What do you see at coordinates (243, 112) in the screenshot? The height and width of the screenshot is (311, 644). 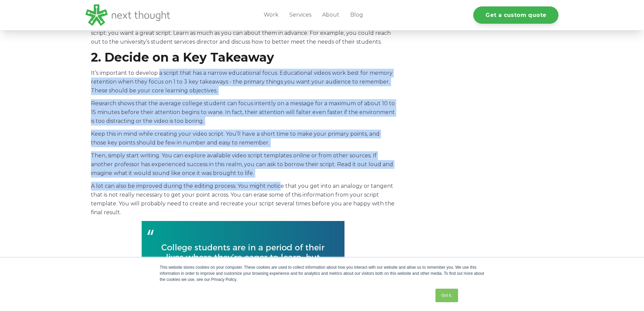 I see `p: Research shows that the average college student can focus intently on a message for a maximum of ...` at bounding box center [243, 112].